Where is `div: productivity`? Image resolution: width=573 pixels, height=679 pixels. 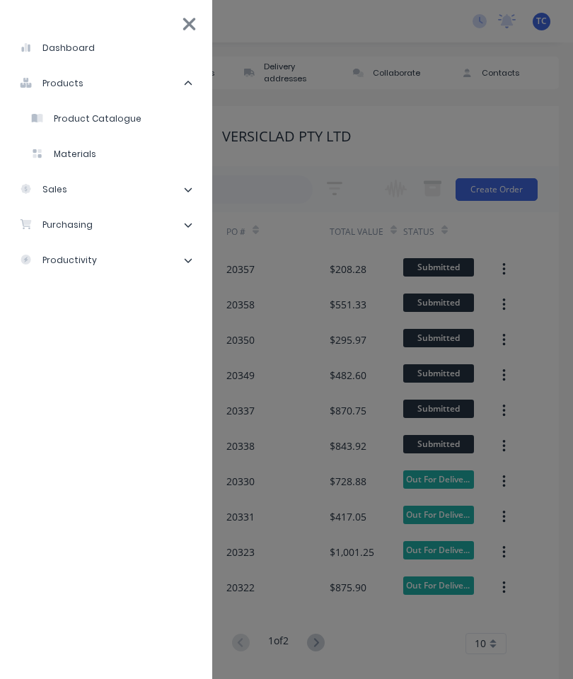
div: productivity is located at coordinates (58, 260).